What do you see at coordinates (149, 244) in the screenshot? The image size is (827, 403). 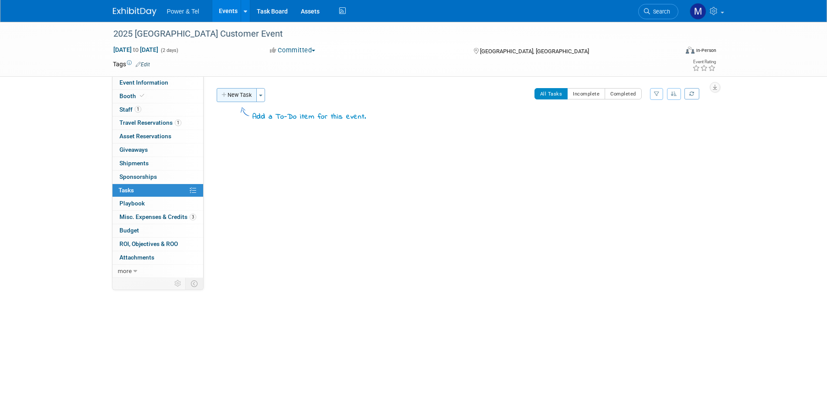 I see `span: ROI, Objectives & ROO` at bounding box center [149, 244].